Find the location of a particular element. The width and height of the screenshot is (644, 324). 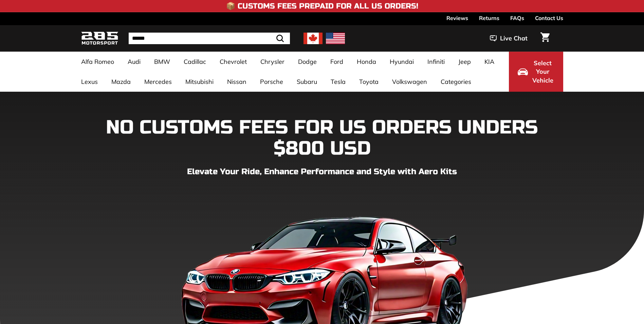

a: Lexus is located at coordinates (90, 82).